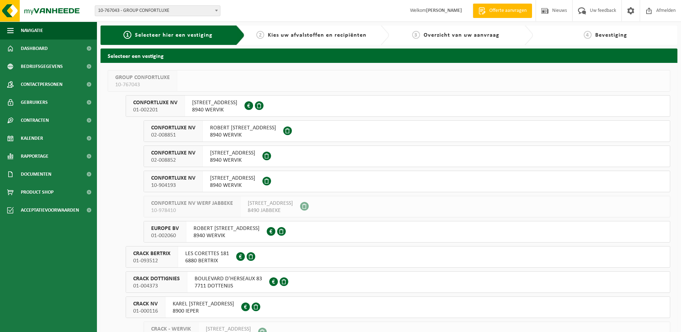 The width and height of the screenshot is (681, 332). Describe the element at coordinates (207, 254) in the screenshot. I see `span: LES CORETTES 181` at that location.